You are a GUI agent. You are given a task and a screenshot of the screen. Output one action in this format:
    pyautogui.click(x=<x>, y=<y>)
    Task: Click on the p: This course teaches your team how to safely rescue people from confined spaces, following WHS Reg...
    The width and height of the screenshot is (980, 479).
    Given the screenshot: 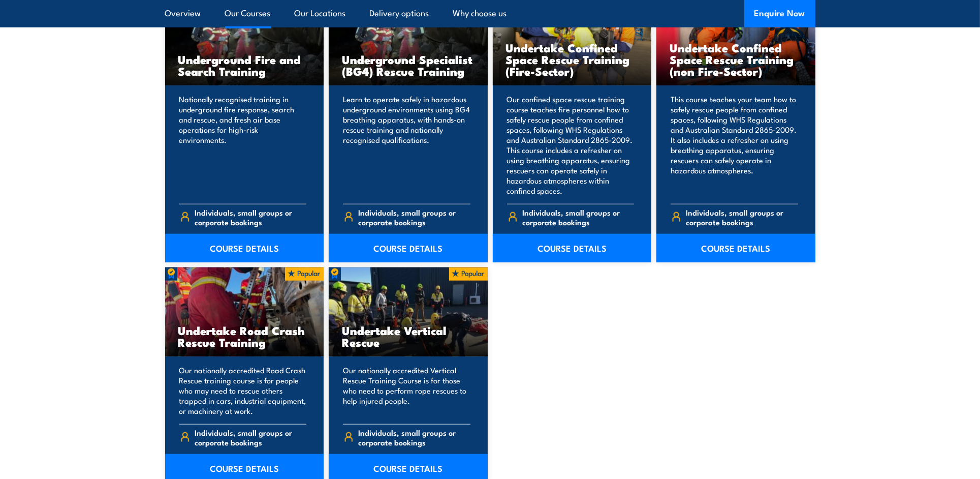 What is the action you would take?
    pyautogui.click(x=735, y=144)
    